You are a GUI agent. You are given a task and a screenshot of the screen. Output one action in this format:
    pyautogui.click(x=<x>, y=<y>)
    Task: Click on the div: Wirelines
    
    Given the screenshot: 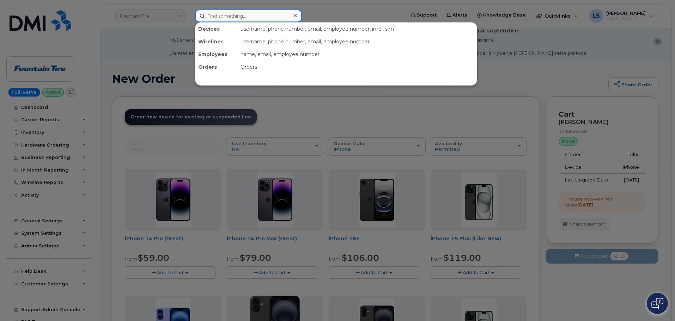 What is the action you would take?
    pyautogui.click(x=217, y=42)
    